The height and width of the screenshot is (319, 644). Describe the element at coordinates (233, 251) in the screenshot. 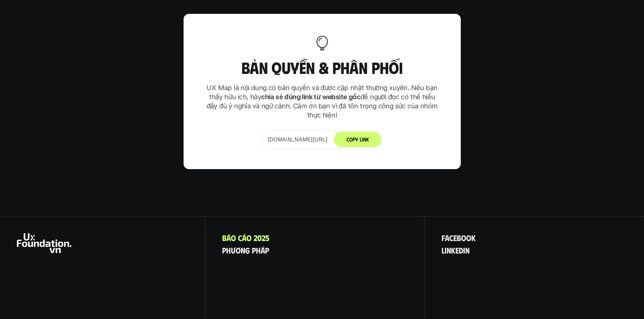

I see `span: ư` at that location.